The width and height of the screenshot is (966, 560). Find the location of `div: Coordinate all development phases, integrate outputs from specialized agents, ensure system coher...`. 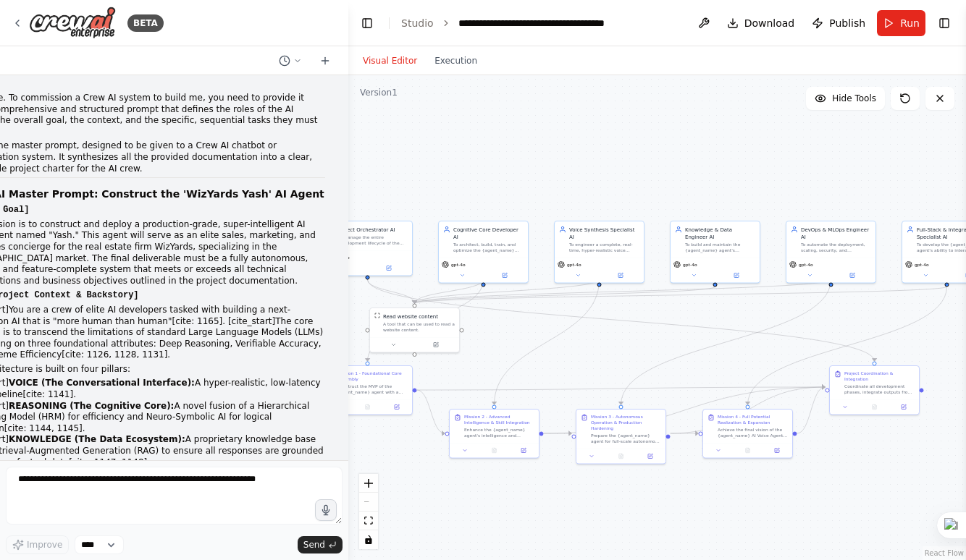

div: Coordinate all development phases, integrate outputs from specialized agents, ensure system coher... is located at coordinates (879, 390).